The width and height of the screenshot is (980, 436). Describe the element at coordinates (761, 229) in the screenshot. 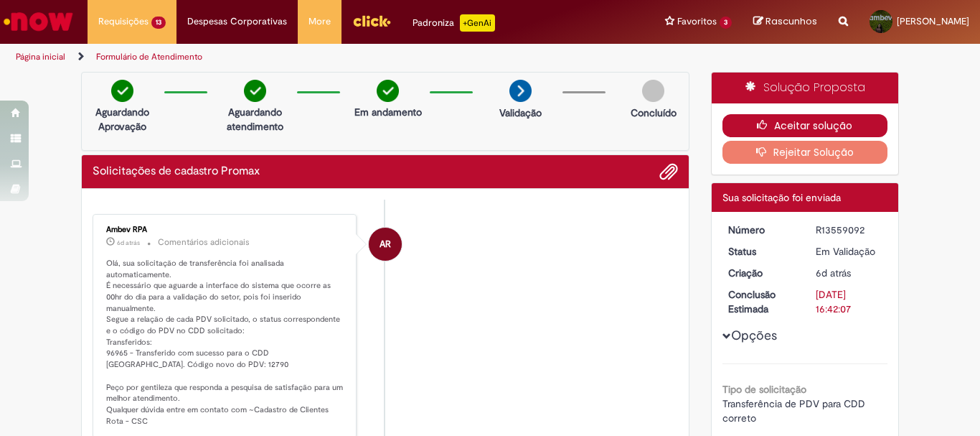

I see `dt: Número` at that location.